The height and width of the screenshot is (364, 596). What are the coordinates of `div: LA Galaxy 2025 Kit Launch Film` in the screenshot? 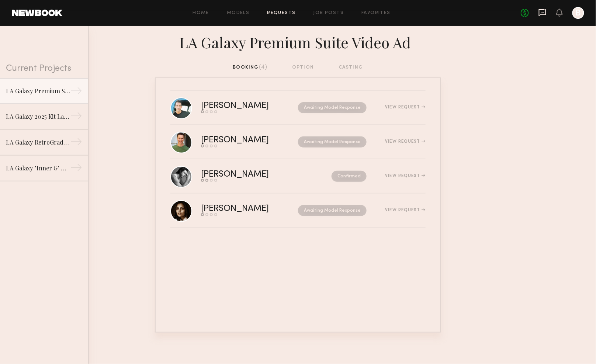 It's located at (38, 117).